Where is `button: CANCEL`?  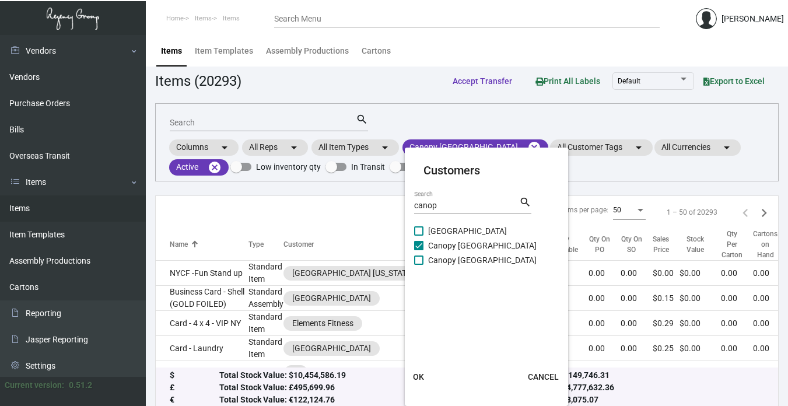
button: CANCEL is located at coordinates (543, 377).